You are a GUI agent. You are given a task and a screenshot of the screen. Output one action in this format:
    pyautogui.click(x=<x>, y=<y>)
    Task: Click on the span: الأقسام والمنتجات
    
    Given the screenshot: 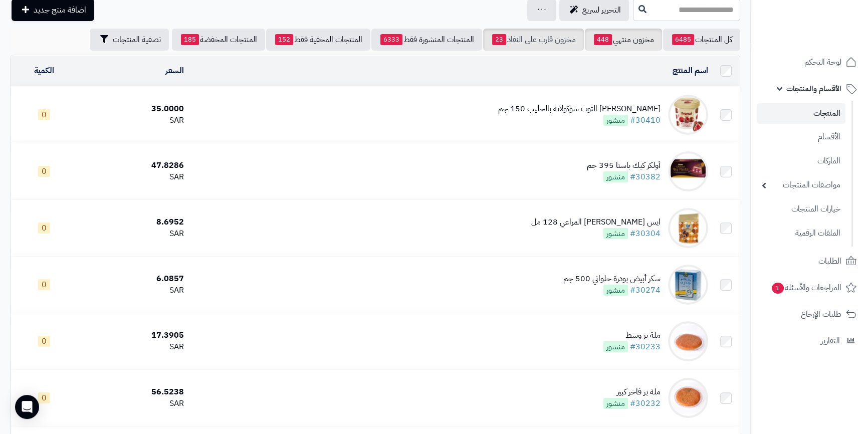 What is the action you would take?
    pyautogui.click(x=814, y=89)
    